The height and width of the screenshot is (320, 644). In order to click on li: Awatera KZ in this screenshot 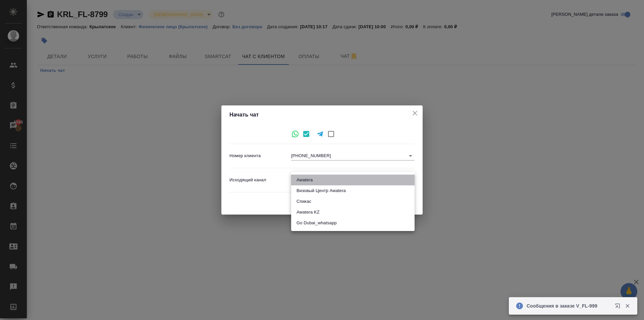, I will do `click(353, 212)`.